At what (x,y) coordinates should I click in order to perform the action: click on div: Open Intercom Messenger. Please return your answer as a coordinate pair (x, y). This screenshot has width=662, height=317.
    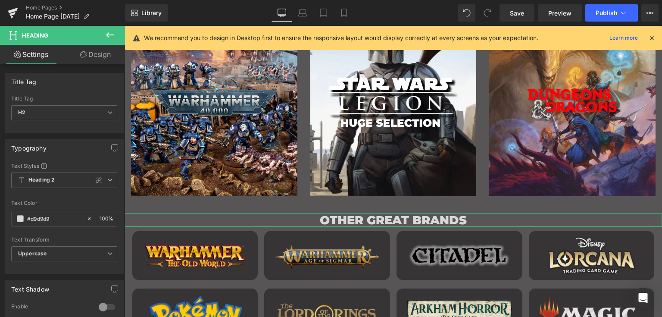
    Looking at the image, I should click on (643, 298).